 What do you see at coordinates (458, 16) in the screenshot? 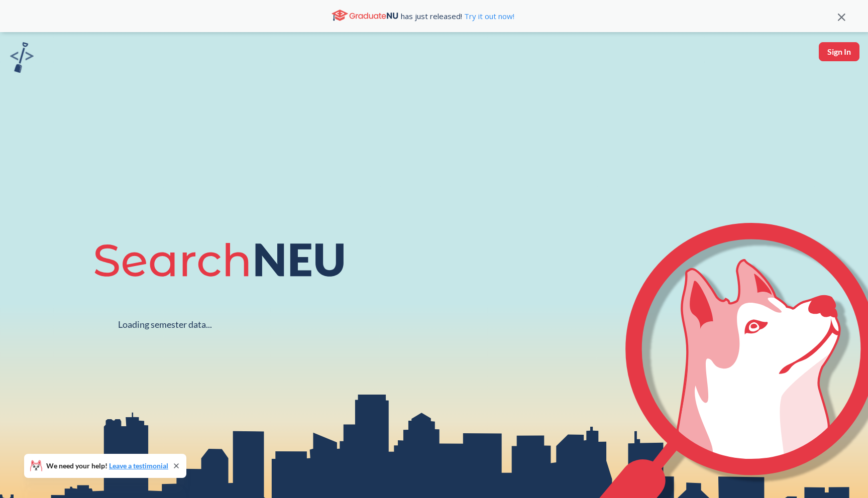
I see `span: has just released!` at bounding box center [458, 16].